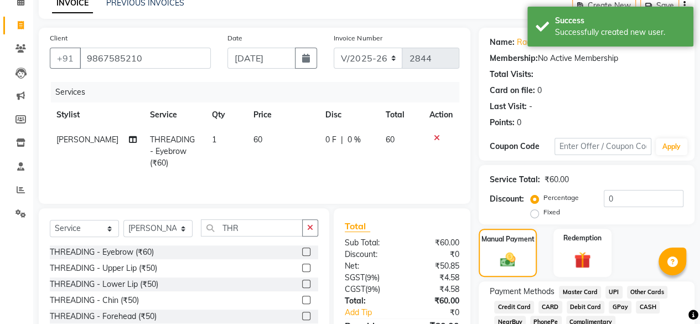 Image resolution: width=700 pixels, height=324 pixels. I want to click on div: Total Visits:, so click(511, 74).